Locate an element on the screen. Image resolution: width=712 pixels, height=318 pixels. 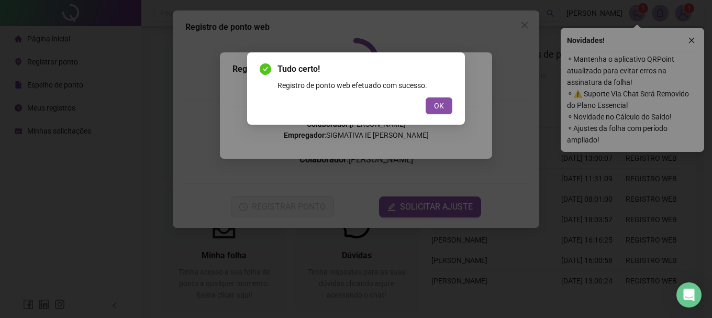
span: OK is located at coordinates (439, 106).